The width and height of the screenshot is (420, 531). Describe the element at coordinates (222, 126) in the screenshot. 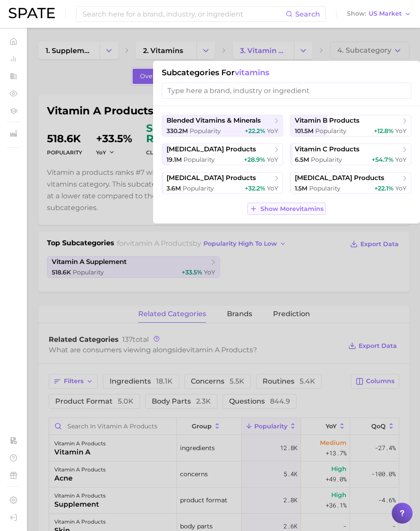

I see `button: blended vitamins & minerals330.2m Popularity+22.2% YoY` at that location.